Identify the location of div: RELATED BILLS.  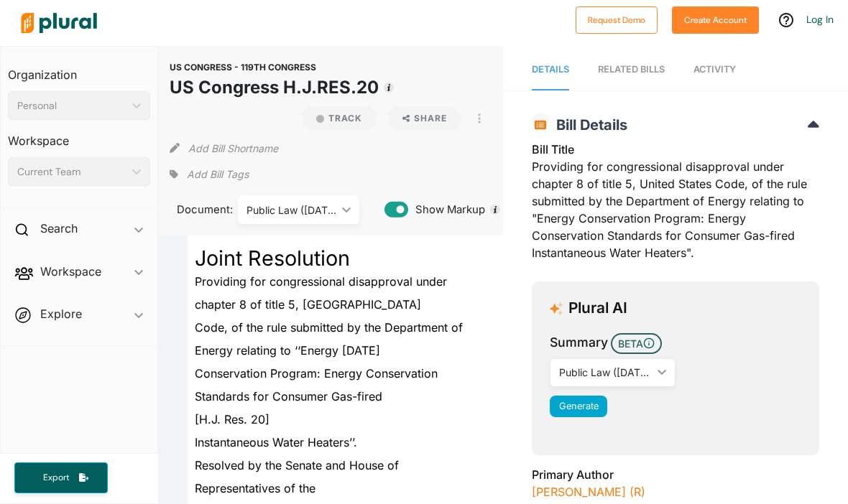
(631, 69).